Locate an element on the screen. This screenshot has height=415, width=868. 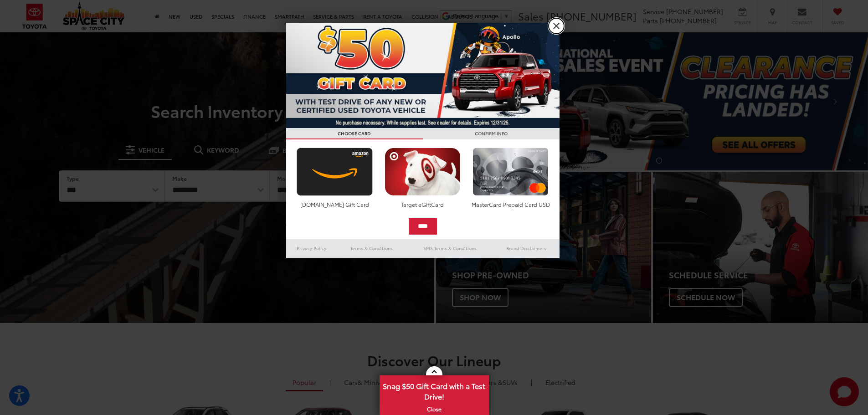
img: amazoncard.png is located at coordinates (334, 172).